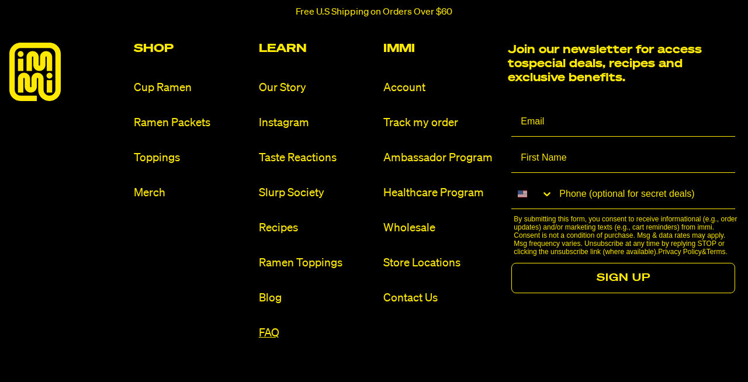  I want to click on h2: Shop, so click(191, 48).